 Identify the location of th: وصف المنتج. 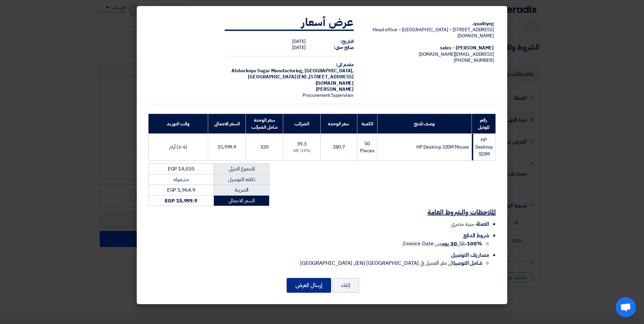
(424, 124).